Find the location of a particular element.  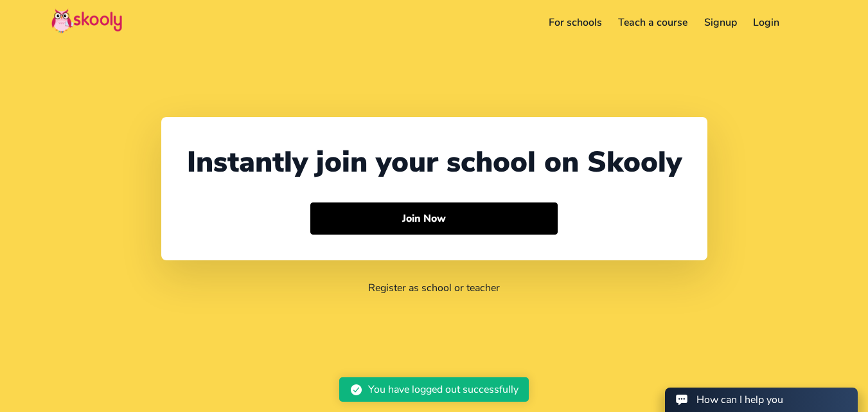

a: Teach a course is located at coordinates (653, 23).